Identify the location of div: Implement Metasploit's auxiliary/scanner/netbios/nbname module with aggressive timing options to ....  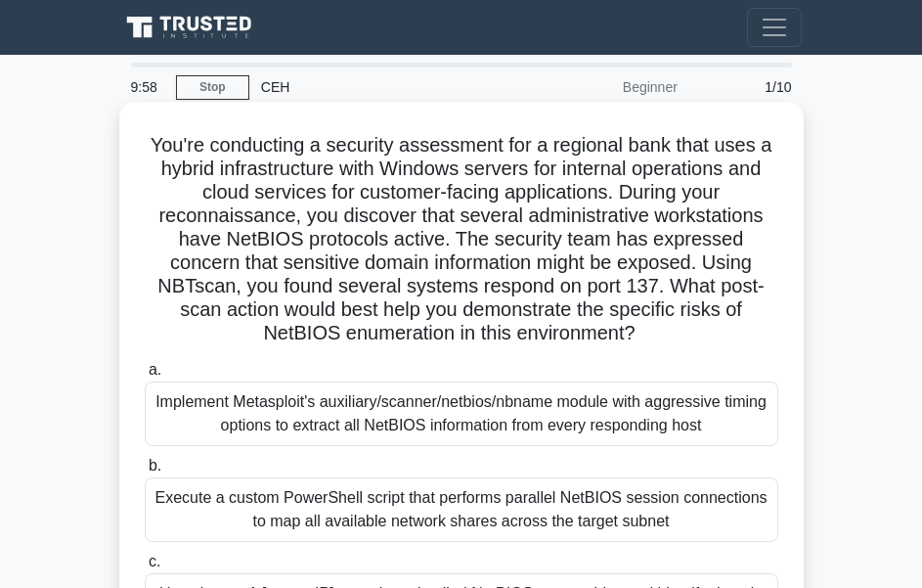
(461, 413).